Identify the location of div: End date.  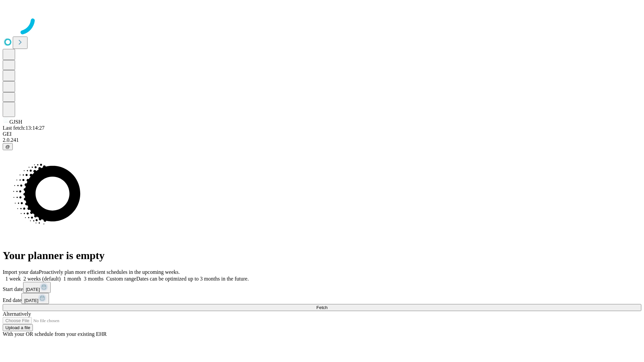
(322, 298).